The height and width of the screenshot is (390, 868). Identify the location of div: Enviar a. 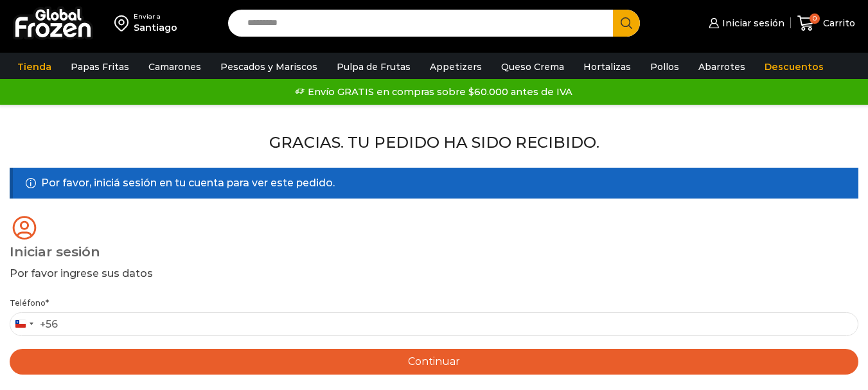
(156, 16).